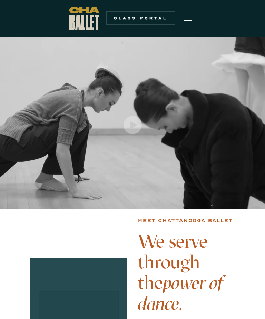 Image resolution: width=265 pixels, height=319 pixels. What do you see at coordinates (185, 220) in the screenshot?
I see `div: Meet chattanooga ballet` at bounding box center [185, 220].